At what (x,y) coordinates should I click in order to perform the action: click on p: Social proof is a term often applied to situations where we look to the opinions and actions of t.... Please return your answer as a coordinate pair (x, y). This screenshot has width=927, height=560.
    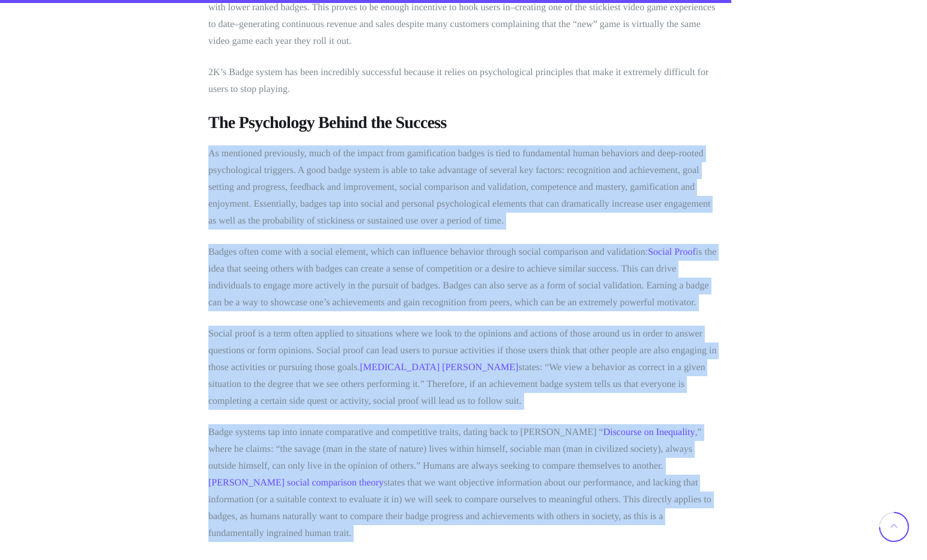
    Looking at the image, I should click on (464, 368).